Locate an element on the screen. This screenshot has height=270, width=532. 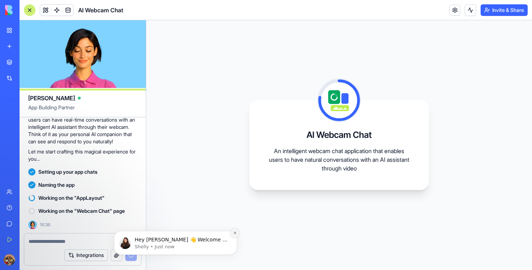
span: Setting up your app chats is located at coordinates (68, 172).